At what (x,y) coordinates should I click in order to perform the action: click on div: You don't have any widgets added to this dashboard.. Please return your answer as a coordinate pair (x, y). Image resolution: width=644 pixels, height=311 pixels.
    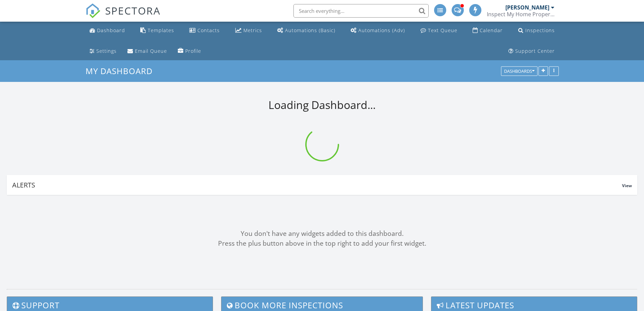
    Looking at the image, I should click on (322, 234).